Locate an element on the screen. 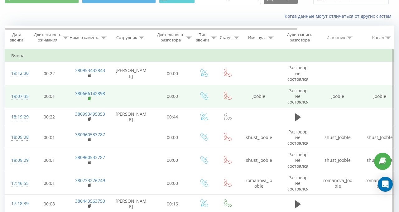  div: Статус is located at coordinates (226, 37).